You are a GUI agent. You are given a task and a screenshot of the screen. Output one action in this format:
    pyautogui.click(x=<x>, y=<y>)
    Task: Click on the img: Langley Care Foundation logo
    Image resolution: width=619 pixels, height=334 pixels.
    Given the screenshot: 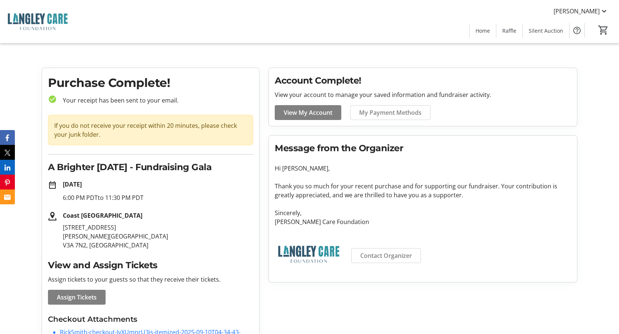 What is the action you would take?
    pyautogui.click(x=308, y=254)
    